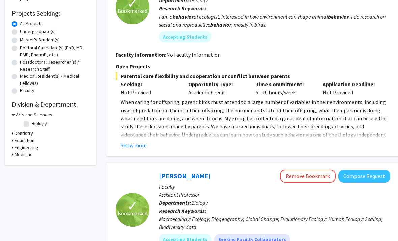 This screenshot has height=241, width=398. What do you see at coordinates (275, 194) in the screenshot?
I see `p: Assistant Professor` at bounding box center [275, 194].